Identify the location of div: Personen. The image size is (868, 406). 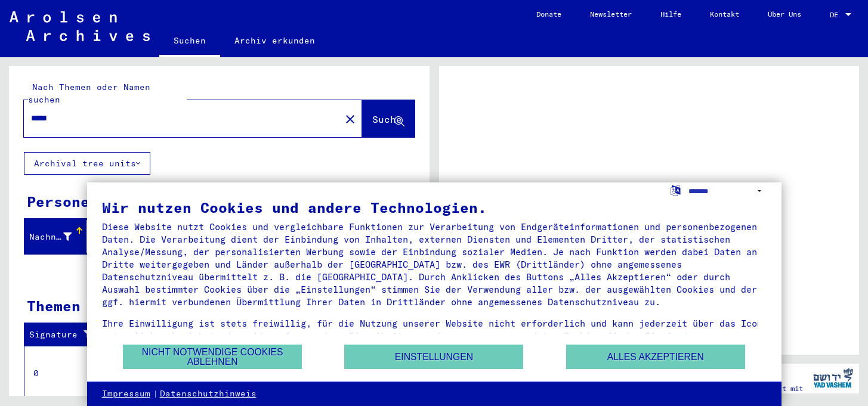
(62, 202).